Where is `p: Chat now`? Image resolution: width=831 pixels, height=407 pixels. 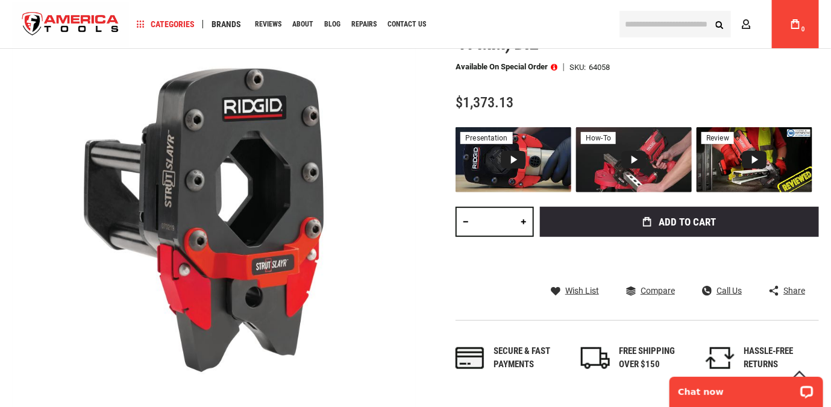 p: Chat now is located at coordinates (77, 23).